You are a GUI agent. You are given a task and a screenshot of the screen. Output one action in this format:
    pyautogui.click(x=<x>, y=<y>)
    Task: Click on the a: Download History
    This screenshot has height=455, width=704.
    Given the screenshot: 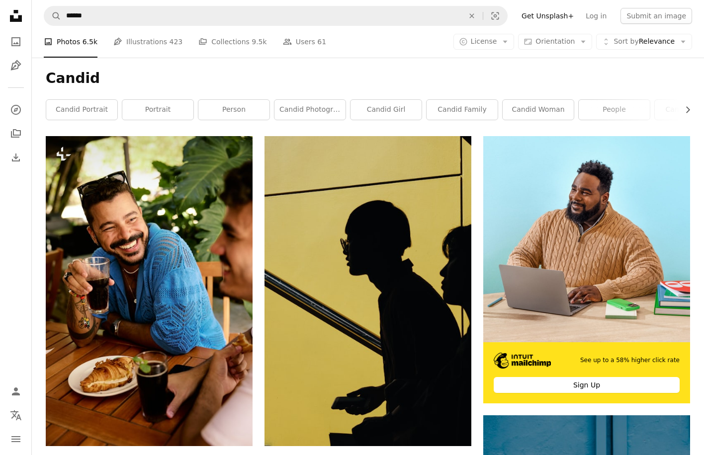 What is the action you would take?
    pyautogui.click(x=16, y=158)
    